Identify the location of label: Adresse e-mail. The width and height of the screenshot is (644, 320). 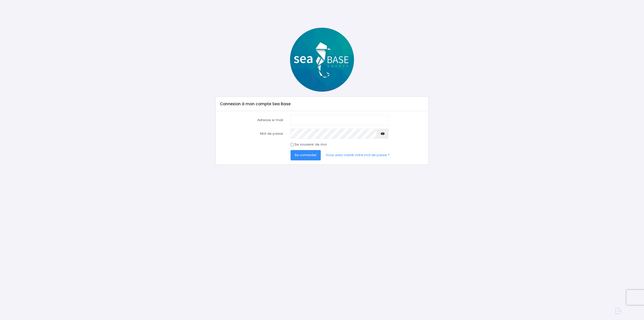
(252, 120).